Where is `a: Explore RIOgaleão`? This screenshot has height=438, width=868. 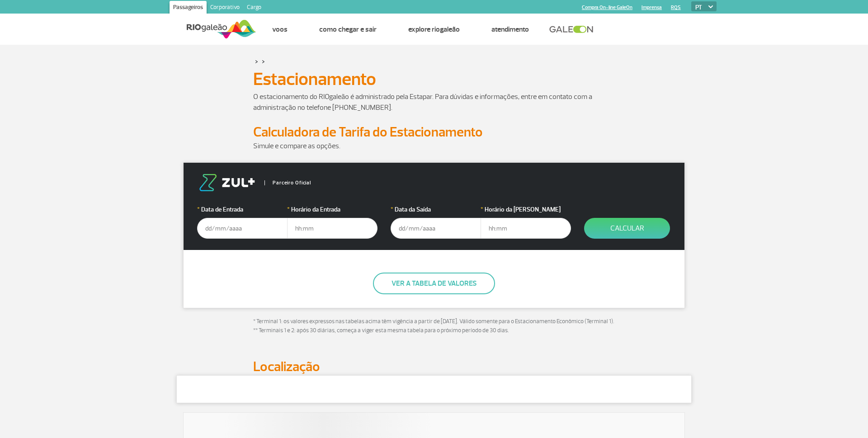 a: Explore RIOgaleão is located at coordinates (434, 30).